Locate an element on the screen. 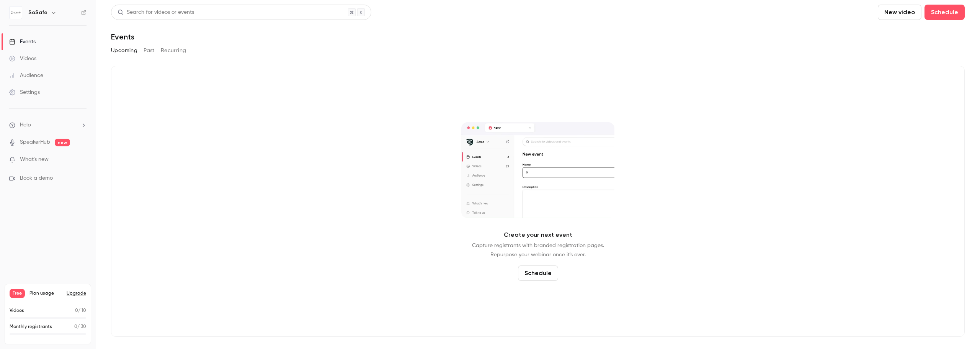  h6: SoSafe is located at coordinates (38, 12).